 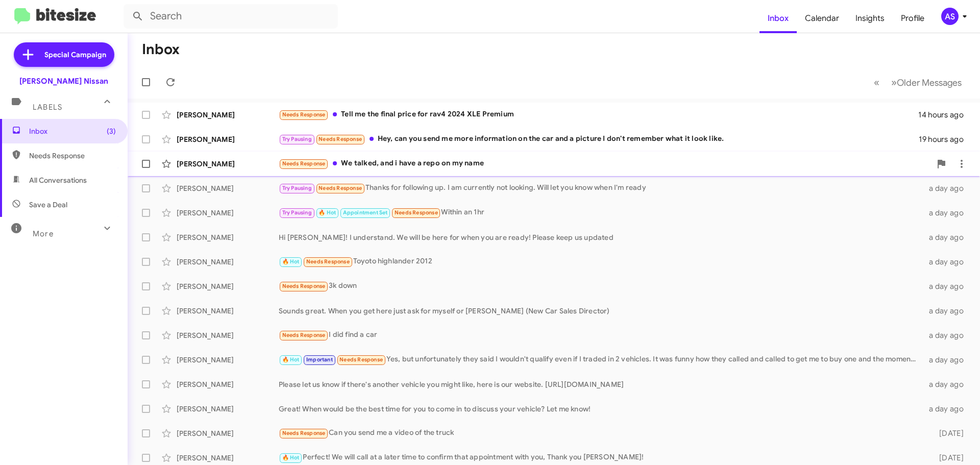 What do you see at coordinates (47, 107) in the screenshot?
I see `span: Labels` at bounding box center [47, 107].